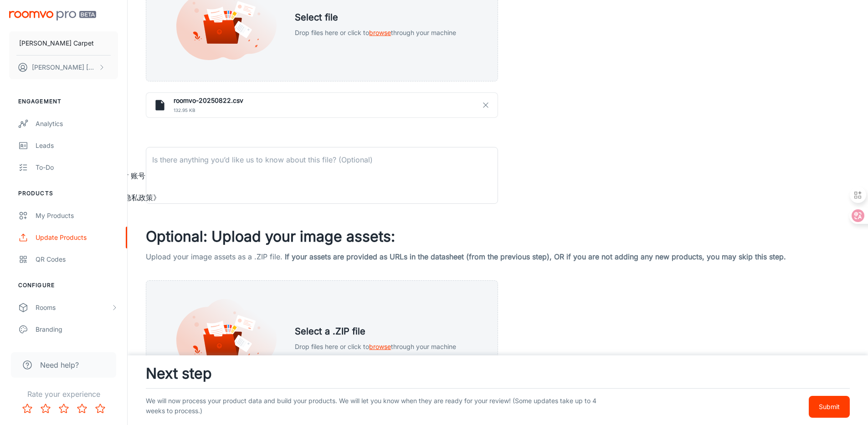 The image size is (868, 425). Describe the element at coordinates (331, 110) in the screenshot. I see `span: 132.95 kB` at that location.